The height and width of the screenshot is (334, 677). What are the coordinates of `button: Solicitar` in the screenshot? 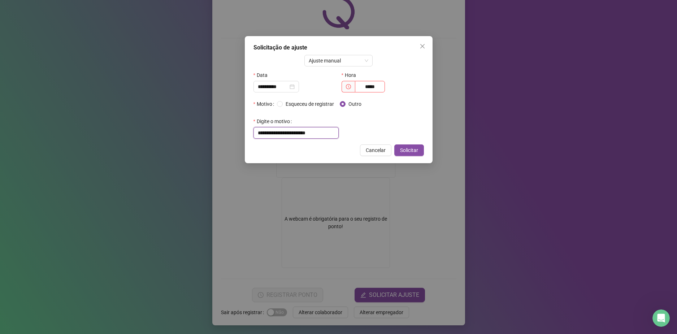 It's located at (409, 150).